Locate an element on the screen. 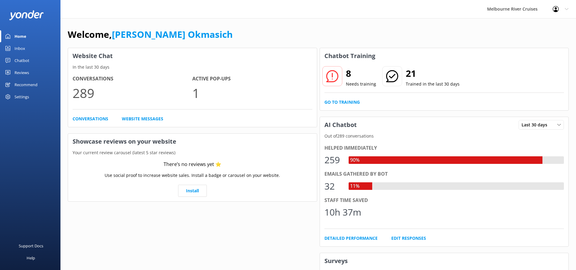 The width and height of the screenshot is (576, 270). p: 289 is located at coordinates (132, 93).